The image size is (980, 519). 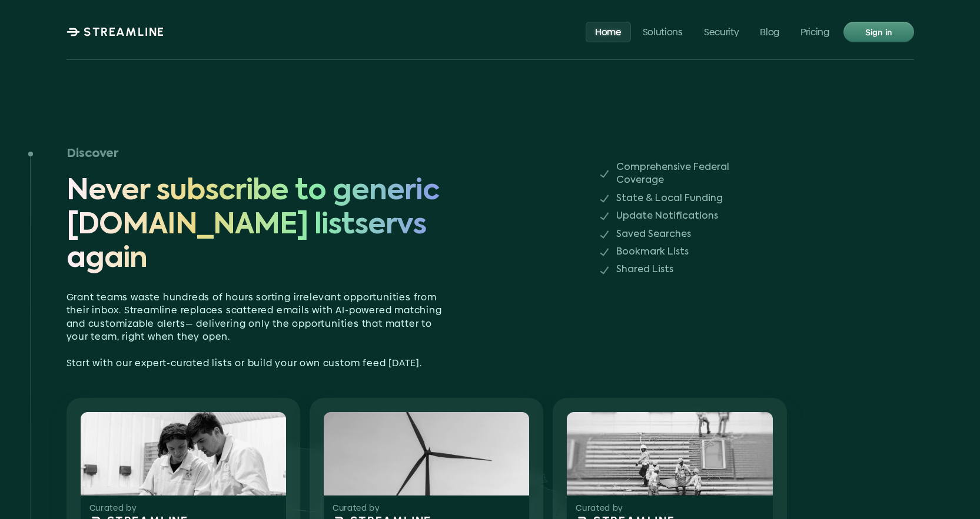 What do you see at coordinates (661, 252) in the screenshot?
I see `p: Bookmark Lists` at bounding box center [661, 252].